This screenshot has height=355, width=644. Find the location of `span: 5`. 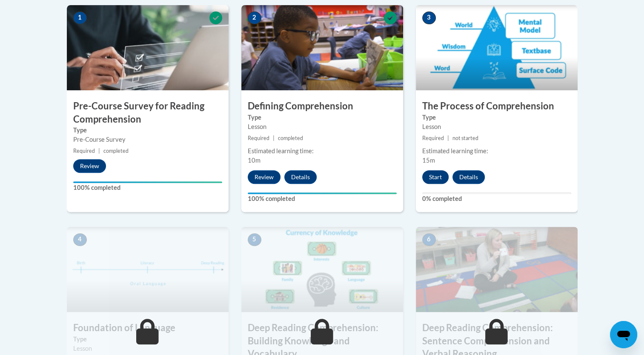

span: 5 is located at coordinates (254, 240).